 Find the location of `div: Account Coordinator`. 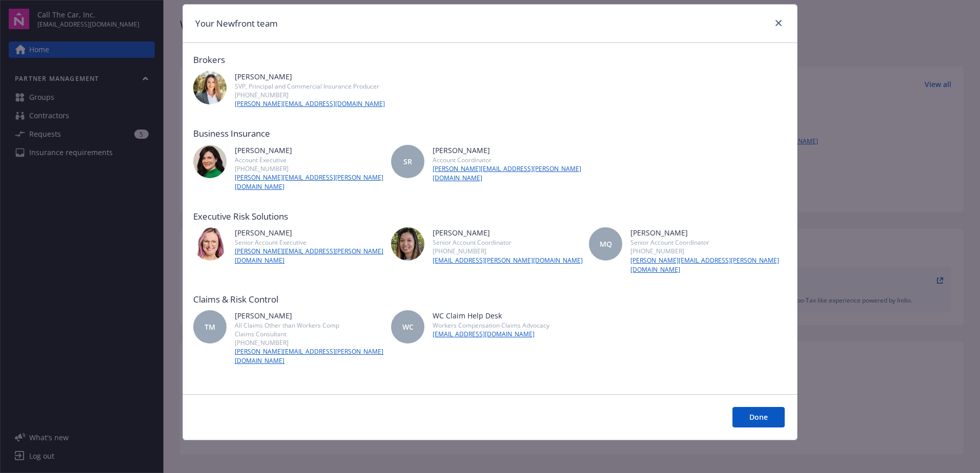

div: Account Coordinator is located at coordinates (511, 160).